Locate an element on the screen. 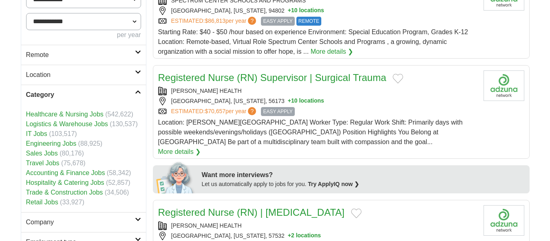  span: (542,622) is located at coordinates (119, 114).